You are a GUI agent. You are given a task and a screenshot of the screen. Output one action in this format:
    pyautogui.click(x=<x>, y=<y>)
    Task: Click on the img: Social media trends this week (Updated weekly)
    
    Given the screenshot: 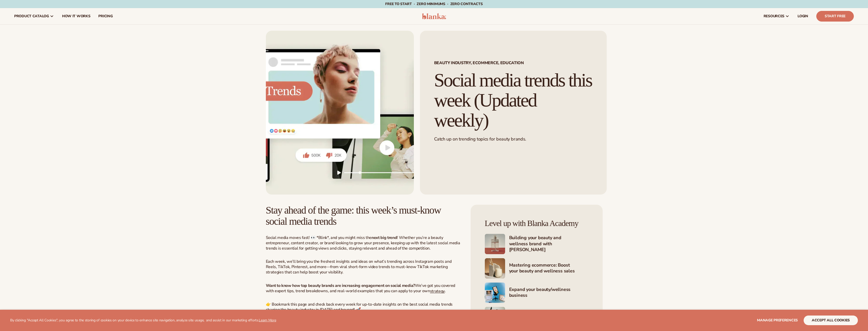 What is the action you would take?
    pyautogui.click(x=340, y=113)
    